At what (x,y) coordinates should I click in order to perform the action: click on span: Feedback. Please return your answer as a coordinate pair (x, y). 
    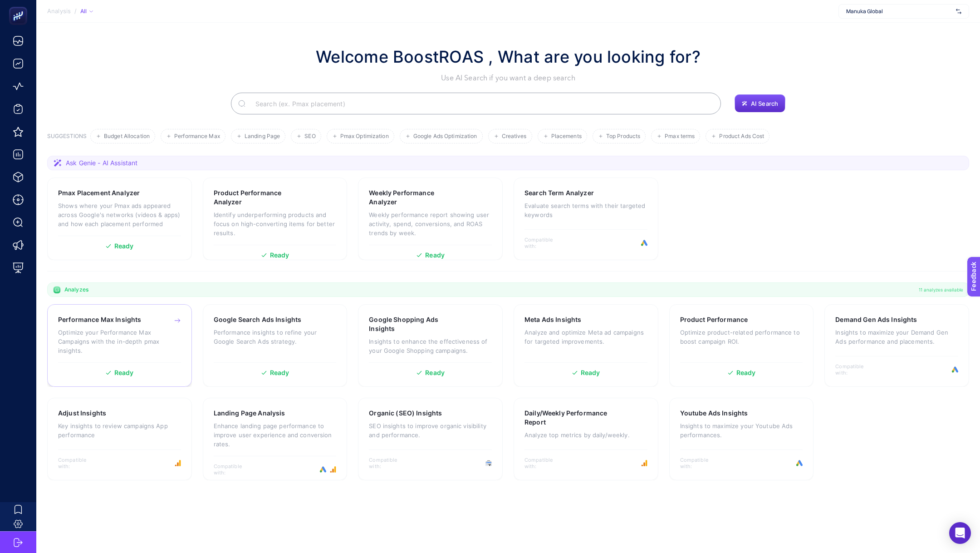
    Looking at the image, I should click on (20, 6).